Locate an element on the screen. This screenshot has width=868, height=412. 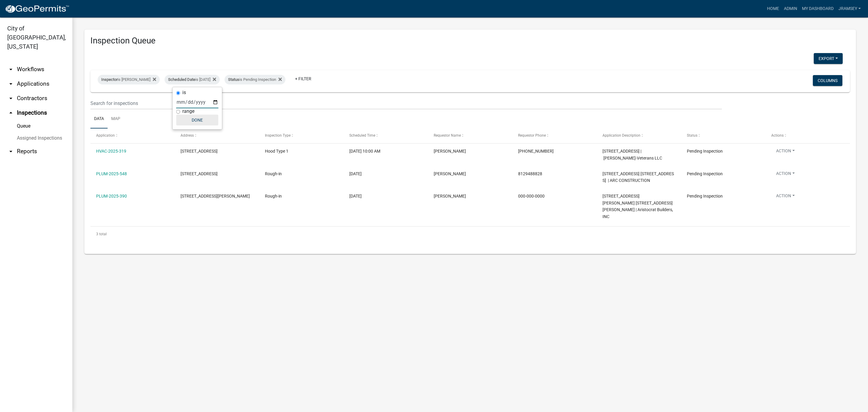
a: PLUM-2025-548 is located at coordinates (112, 174).